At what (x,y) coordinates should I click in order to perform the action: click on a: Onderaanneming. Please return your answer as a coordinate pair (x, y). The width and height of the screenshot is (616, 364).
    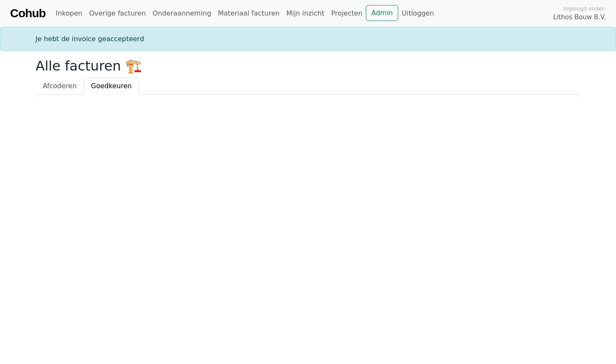
    Looking at the image, I should click on (182, 13).